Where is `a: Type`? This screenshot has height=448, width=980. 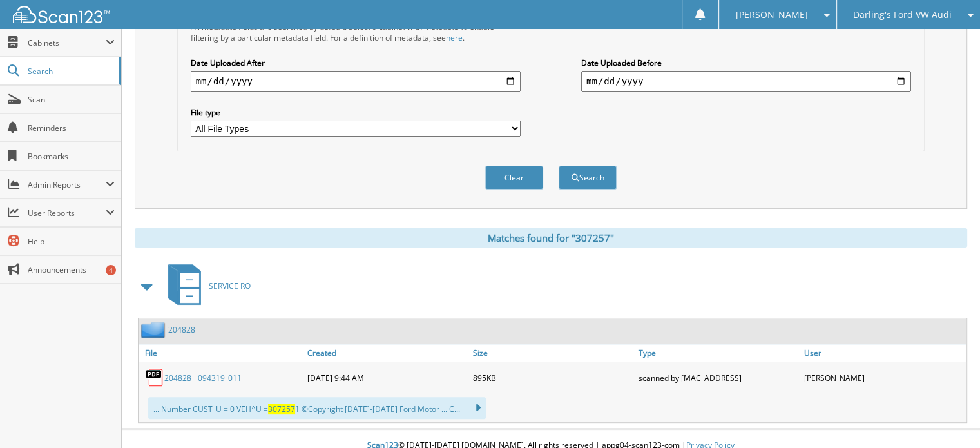 a: Type is located at coordinates (718, 352).